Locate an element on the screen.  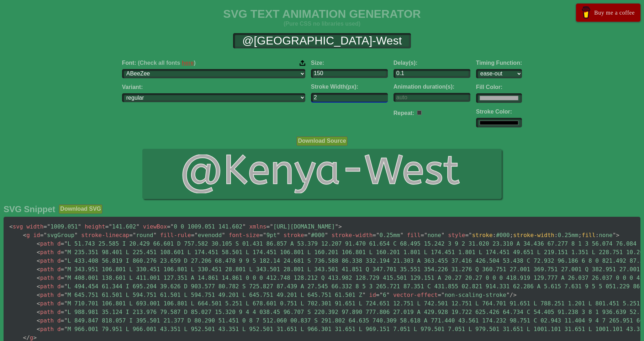
span: Buy me a coffee is located at coordinates (615, 12).